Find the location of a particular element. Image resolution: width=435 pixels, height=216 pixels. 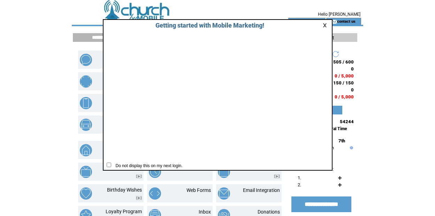

img: text-to-win.png is located at coordinates (224, 171).